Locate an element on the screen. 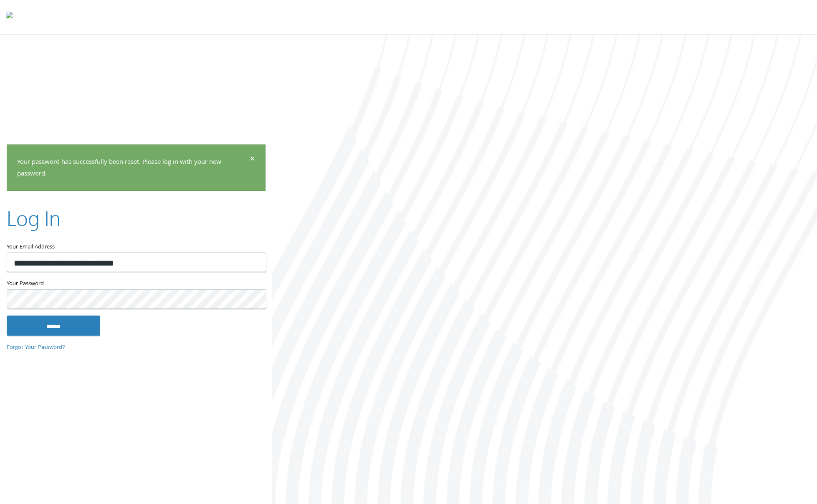 This screenshot has height=504, width=817. img: todyl-logo-dark.svg is located at coordinates (9, 17).